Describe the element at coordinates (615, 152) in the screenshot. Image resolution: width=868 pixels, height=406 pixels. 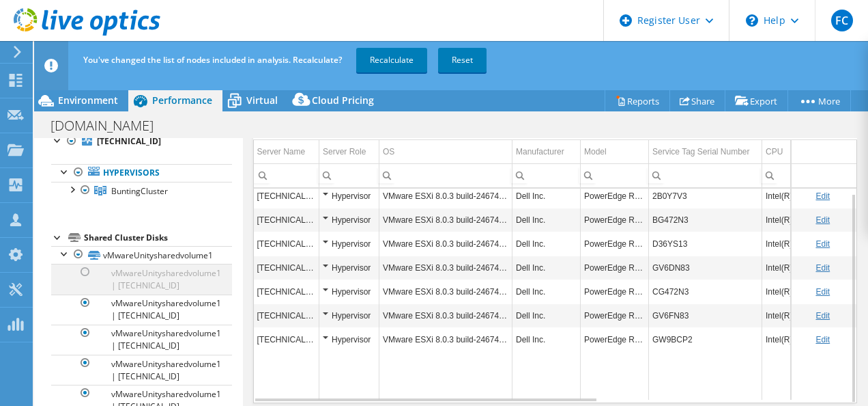
I see `td: Model Column` at that location.